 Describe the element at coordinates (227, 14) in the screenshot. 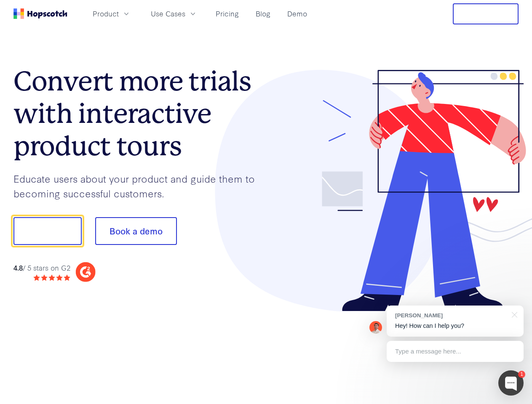

I see `a: Pricing` at that location.